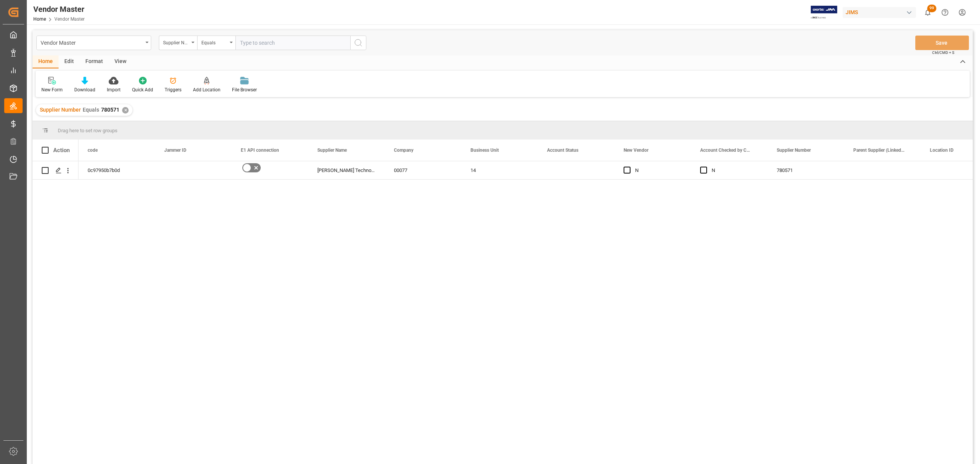 The height and width of the screenshot is (464, 980). What do you see at coordinates (62, 151) in the screenshot?
I see `div: Action` at bounding box center [62, 151].